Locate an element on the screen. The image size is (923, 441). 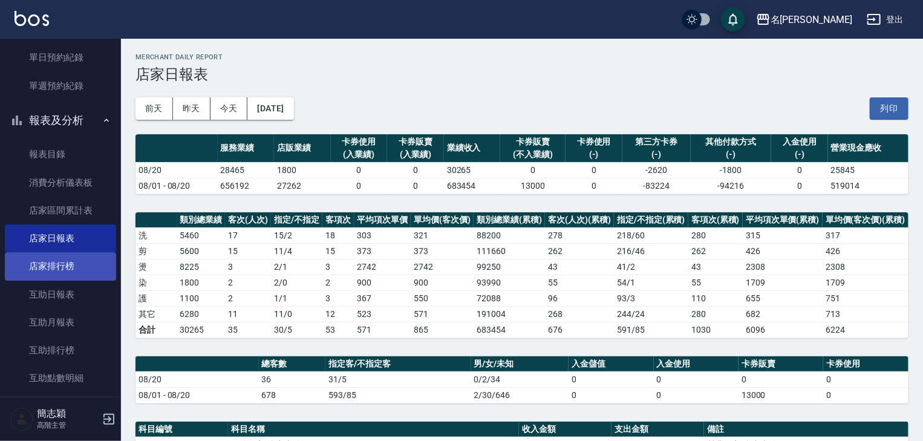
td: -94216 is located at coordinates (730, 186).